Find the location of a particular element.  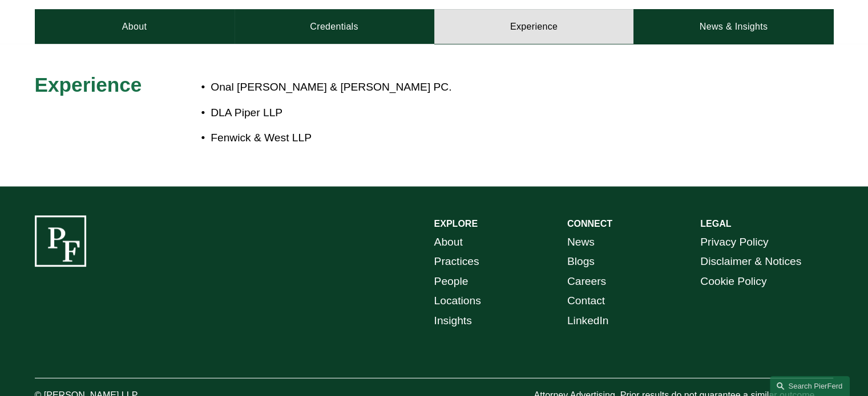

a: News & Insights is located at coordinates (733, 26).